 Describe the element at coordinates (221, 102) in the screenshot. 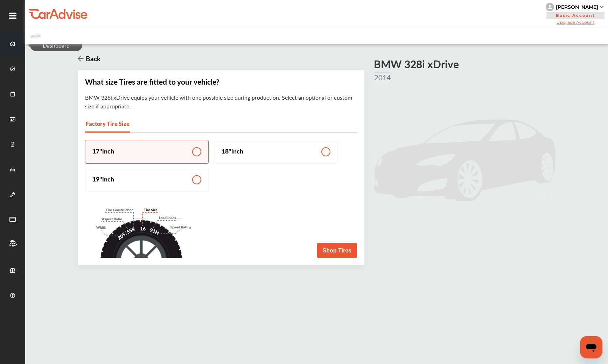

I see `div: BMW 328i xDrive equips your vehicle with one possible size during production. Select an optional ...` at that location.